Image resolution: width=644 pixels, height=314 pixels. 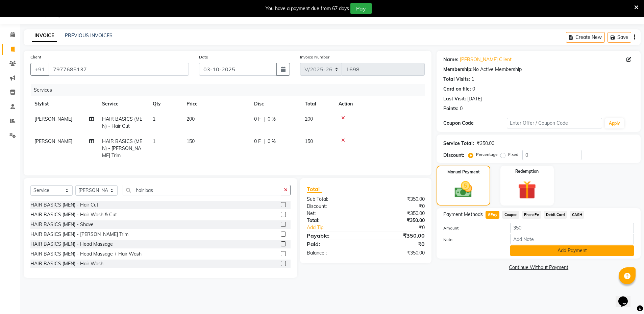 What do you see at coordinates (334, 199) in the screenshot?
I see `div: Sub Total:` at bounding box center [334, 199].